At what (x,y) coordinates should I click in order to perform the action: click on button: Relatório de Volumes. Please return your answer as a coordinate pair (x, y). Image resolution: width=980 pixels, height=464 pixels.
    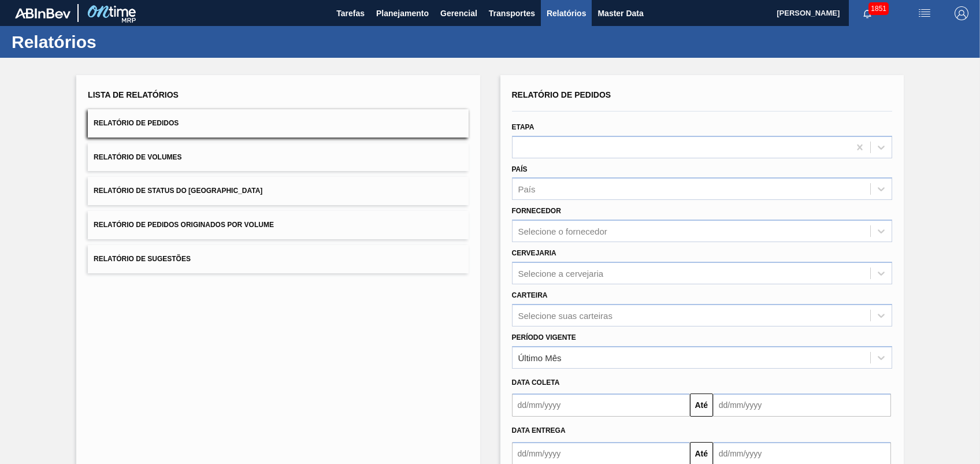
    Looking at the image, I should click on (278, 157).